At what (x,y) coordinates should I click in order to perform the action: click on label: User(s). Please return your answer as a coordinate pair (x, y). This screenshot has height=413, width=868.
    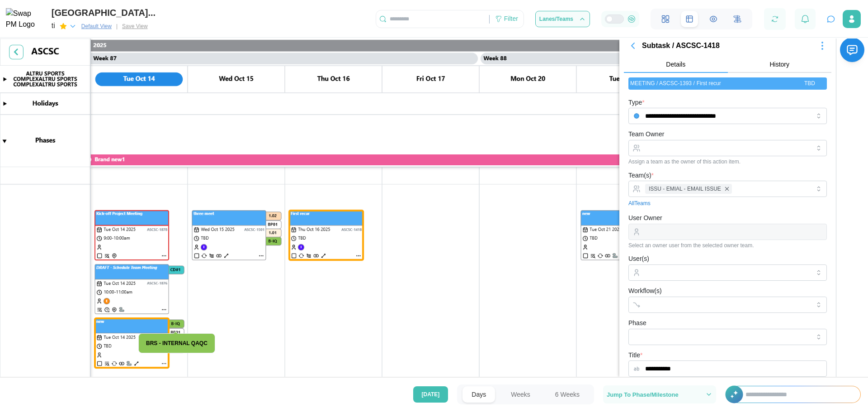
    Looking at the image, I should click on (639, 259).